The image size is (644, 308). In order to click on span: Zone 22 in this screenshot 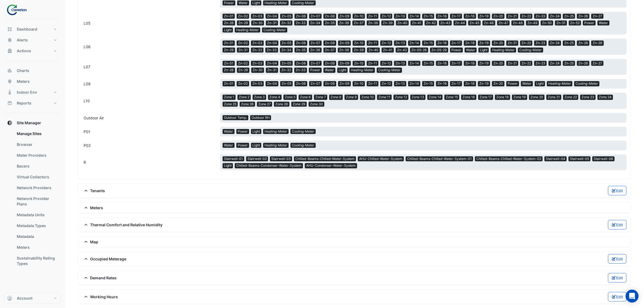, I will do `click(571, 97)`.